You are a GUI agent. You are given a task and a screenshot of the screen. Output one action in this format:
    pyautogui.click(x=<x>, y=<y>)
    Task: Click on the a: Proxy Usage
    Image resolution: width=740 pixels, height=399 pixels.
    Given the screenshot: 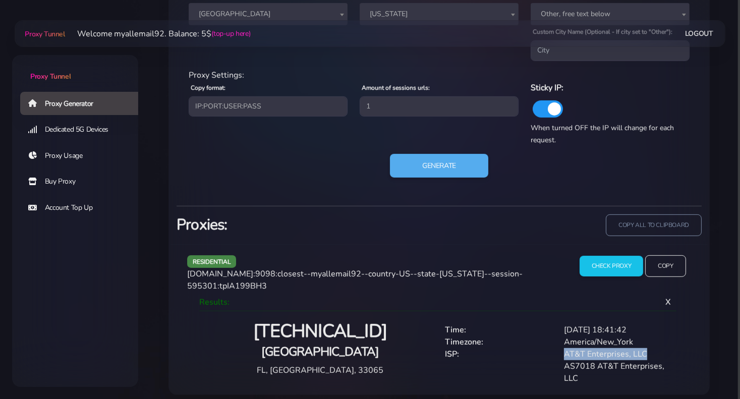 What is the action you would take?
    pyautogui.click(x=83, y=156)
    